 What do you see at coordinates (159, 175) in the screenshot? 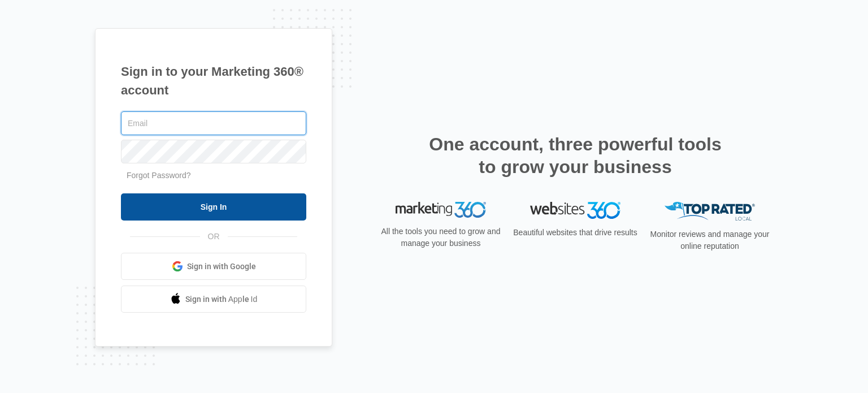
I see `a: Forgot Password?` at bounding box center [159, 175].